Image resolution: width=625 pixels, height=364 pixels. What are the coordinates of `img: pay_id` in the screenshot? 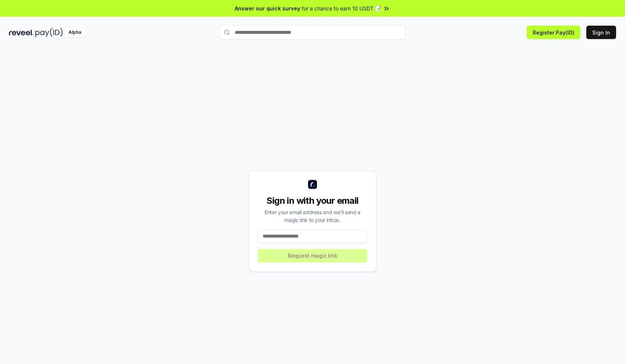 It's located at (49, 32).